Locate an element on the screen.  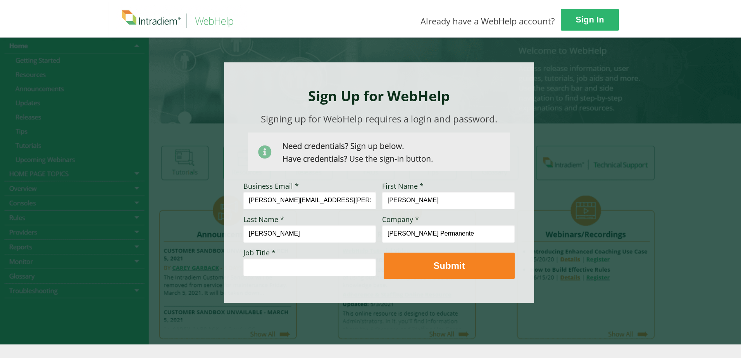
strong: Sign In is located at coordinates (590, 19).